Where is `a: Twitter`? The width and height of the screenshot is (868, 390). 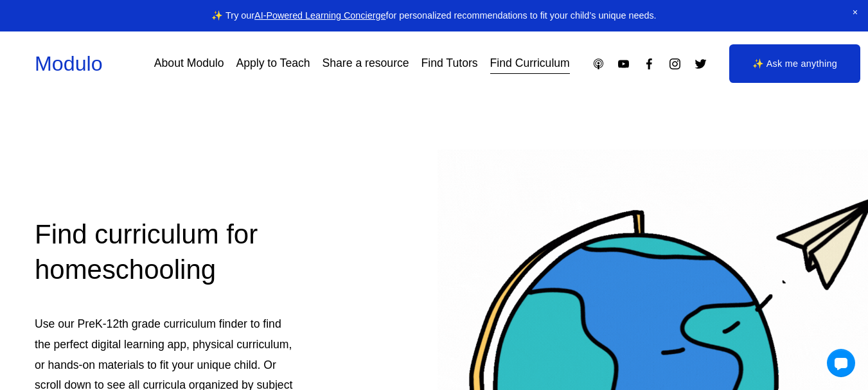
a: Twitter is located at coordinates (700, 64).